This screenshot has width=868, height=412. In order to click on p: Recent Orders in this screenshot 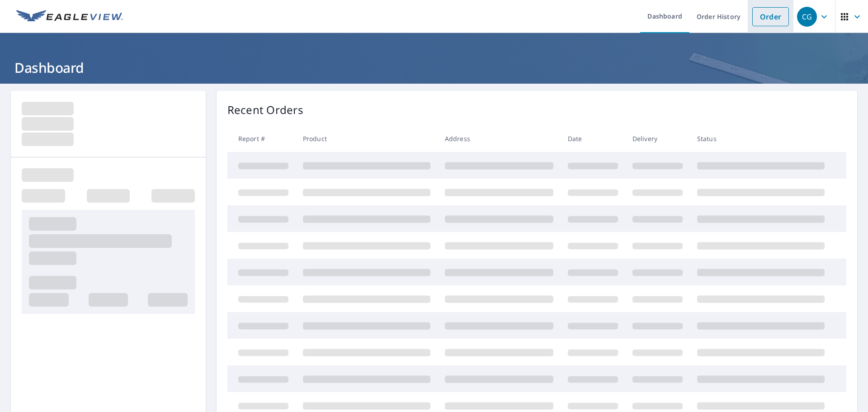, I will do `click(266, 110)`.